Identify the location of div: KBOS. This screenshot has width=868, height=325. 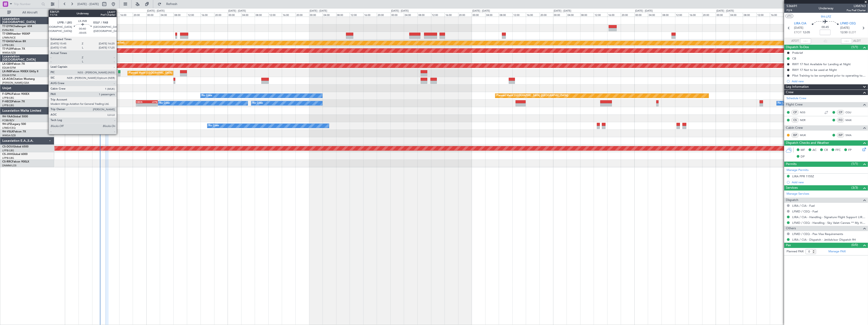
(141, 102).